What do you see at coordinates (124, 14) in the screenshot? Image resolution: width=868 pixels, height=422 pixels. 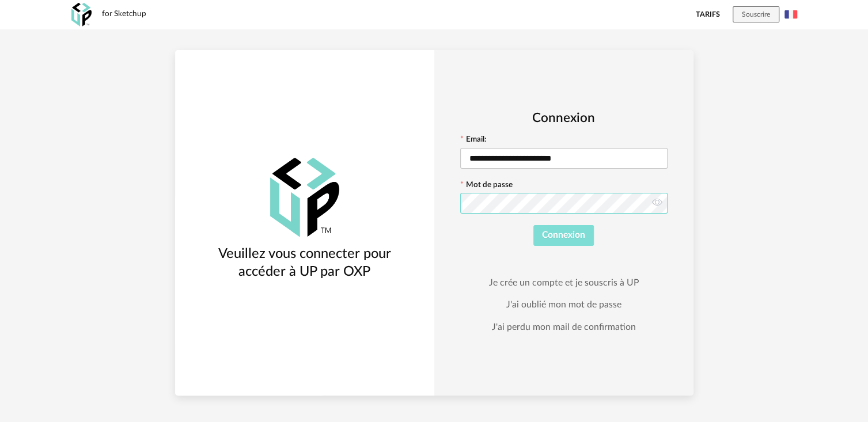 I see `div: for Sketchup` at bounding box center [124, 14].